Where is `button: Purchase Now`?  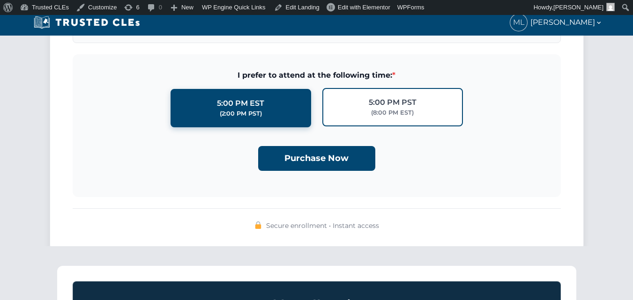
button: Purchase Now is located at coordinates (317, 158).